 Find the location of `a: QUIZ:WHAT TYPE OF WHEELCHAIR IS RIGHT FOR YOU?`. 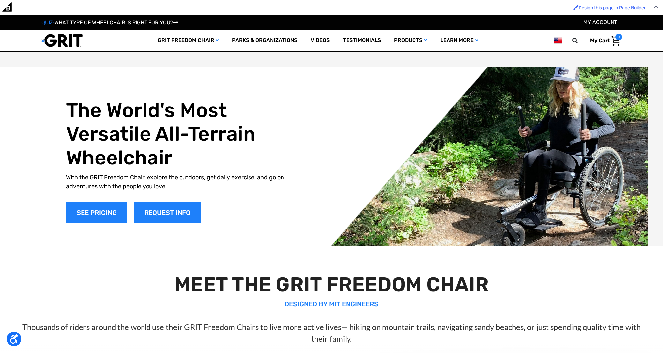

a: QUIZ:WHAT TYPE OF WHEELCHAIR IS RIGHT FOR YOU? is located at coordinates (110, 22).